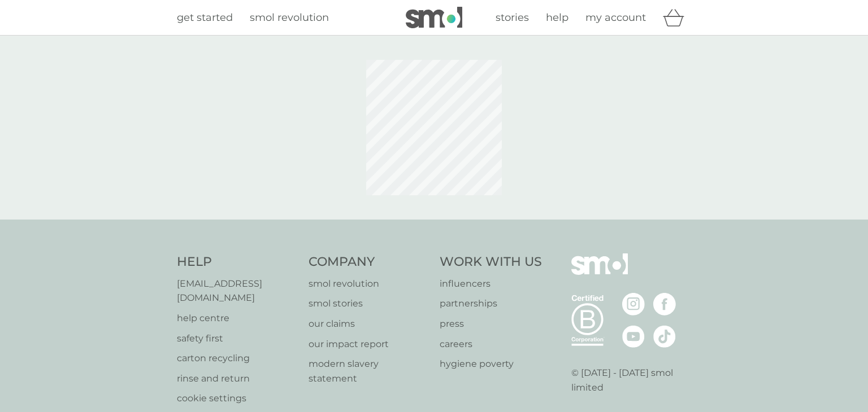 The width and height of the screenshot is (868, 412). What do you see at coordinates (237, 262) in the screenshot?
I see `h4: Help` at bounding box center [237, 262].